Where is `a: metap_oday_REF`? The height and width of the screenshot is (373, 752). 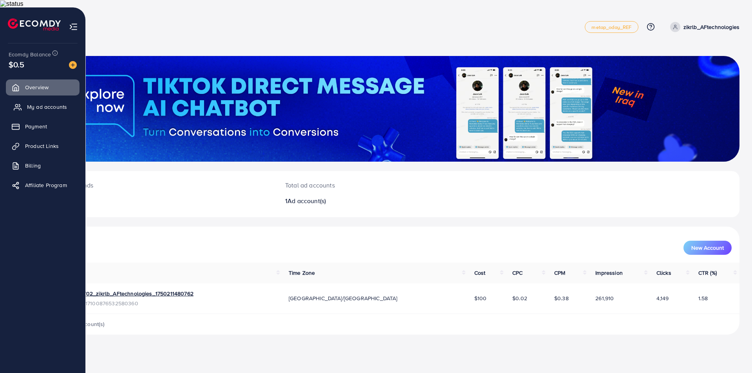
a: metap_oday_REF is located at coordinates (611, 27).